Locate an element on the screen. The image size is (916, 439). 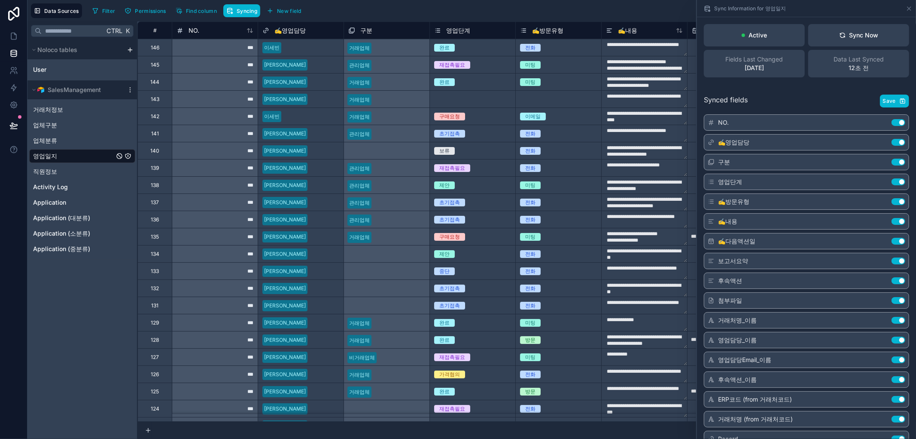
div: 129 is located at coordinates (155, 323).